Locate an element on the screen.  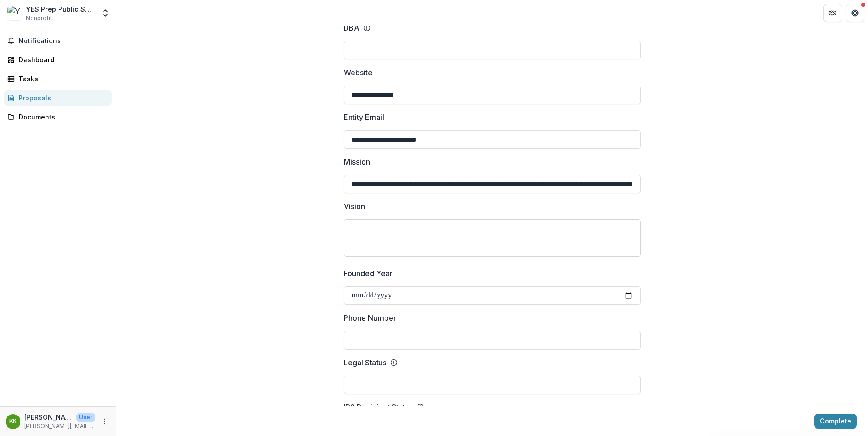
button: Partners is located at coordinates (833, 13).